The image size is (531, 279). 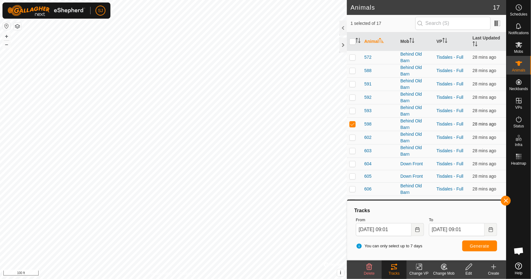 I want to click on th: Mob, so click(x=416, y=42).